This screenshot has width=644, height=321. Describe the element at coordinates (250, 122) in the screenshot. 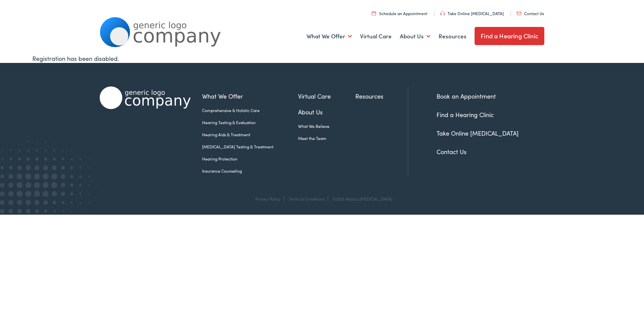

I see `a: Hearing Testing & Evaluation` at that location.